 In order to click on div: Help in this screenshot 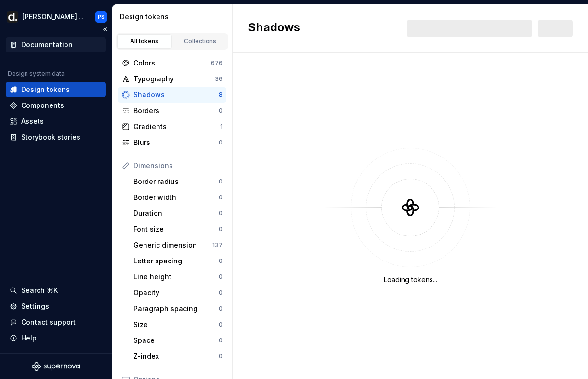, I will do `click(29, 338)`.